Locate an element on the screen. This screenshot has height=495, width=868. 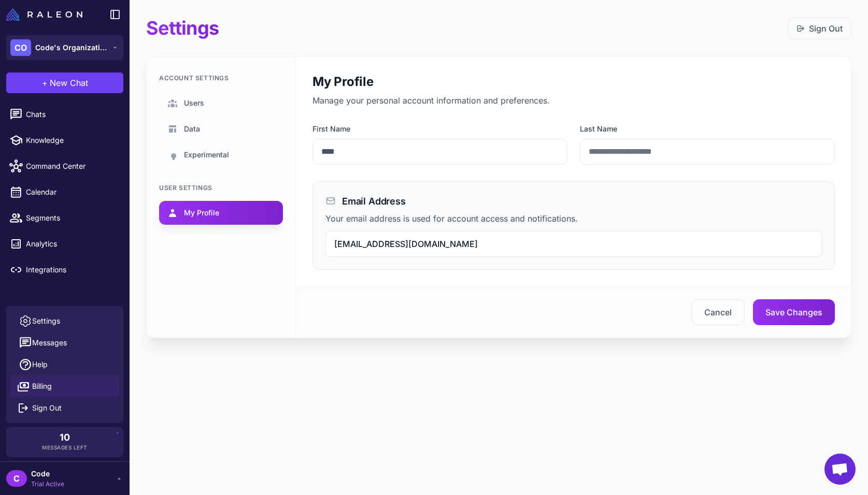
a: Knowledge is located at coordinates (65, 141).